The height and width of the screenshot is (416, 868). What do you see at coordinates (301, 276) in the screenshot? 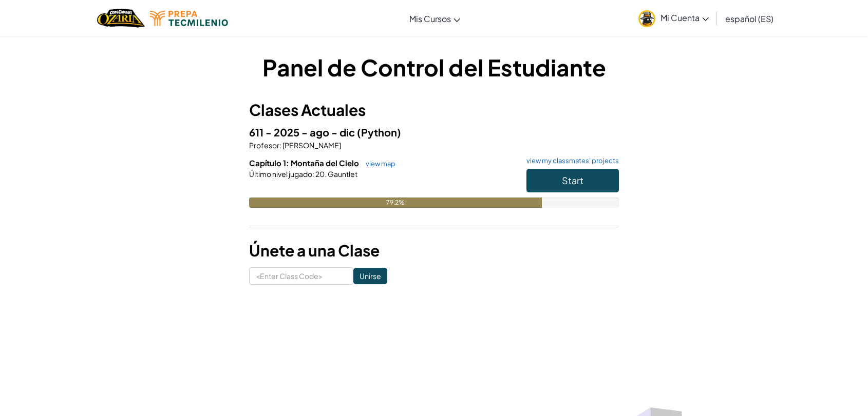
I see `input: <Enter Class Code>` at bounding box center [301, 276].